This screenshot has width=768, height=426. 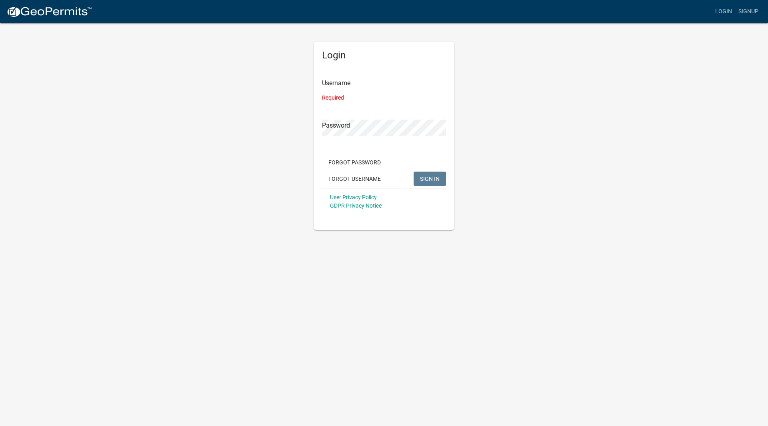 What do you see at coordinates (353, 197) in the screenshot?
I see `a: User Privacy Policy` at bounding box center [353, 197].